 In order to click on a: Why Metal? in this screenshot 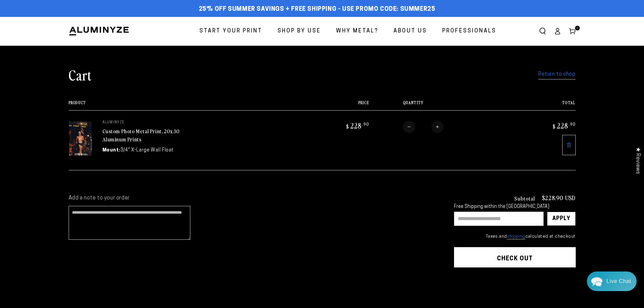, I will do `click(357, 31)`.